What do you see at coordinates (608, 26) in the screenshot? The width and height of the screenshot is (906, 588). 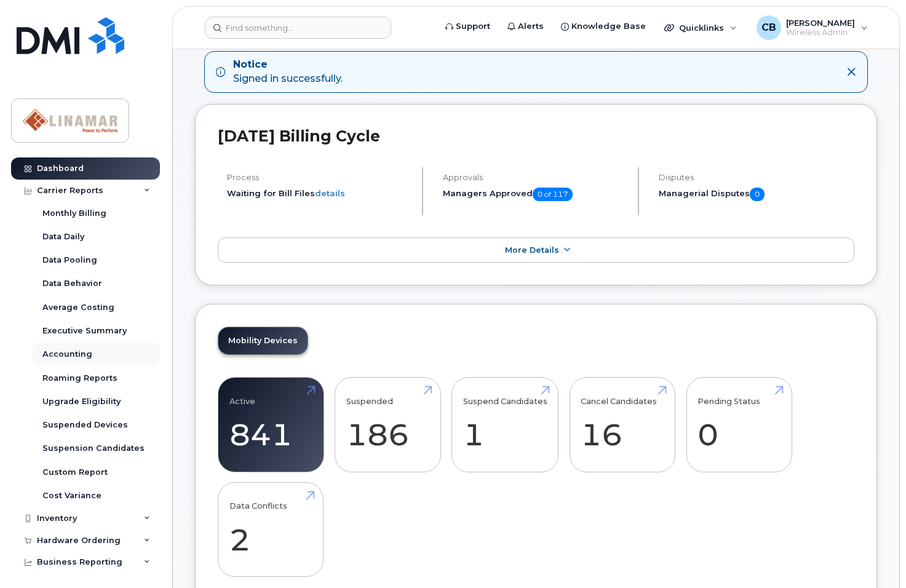 I see `span: Knowledge Base` at bounding box center [608, 26].